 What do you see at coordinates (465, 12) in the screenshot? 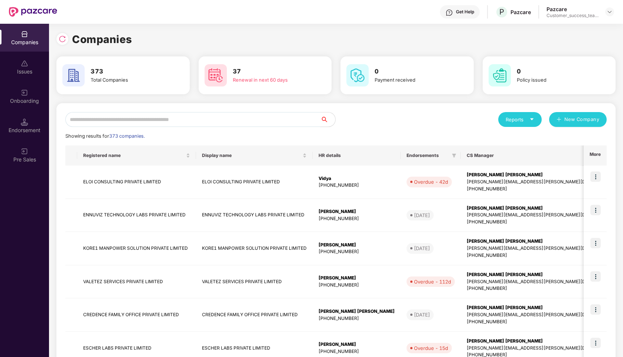
I see `div: Get Help` at bounding box center [465, 12].